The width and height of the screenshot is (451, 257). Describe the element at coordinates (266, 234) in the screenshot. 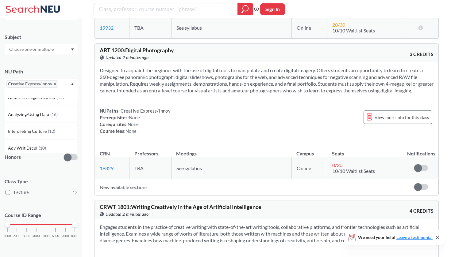

I see `section: Engages students in the practice of creative writing with state-of-the-art writing tools, collabo...` at that location.